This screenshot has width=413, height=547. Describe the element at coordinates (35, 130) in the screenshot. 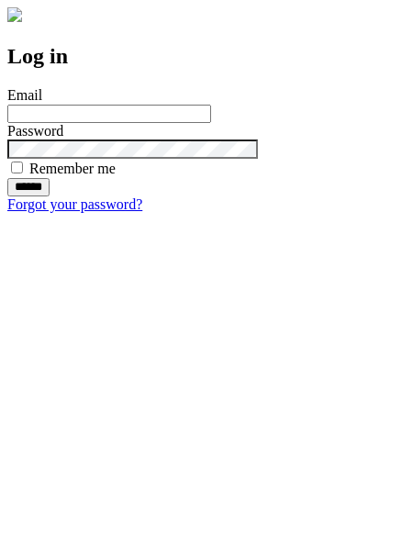

I see `label: Password` at that location.